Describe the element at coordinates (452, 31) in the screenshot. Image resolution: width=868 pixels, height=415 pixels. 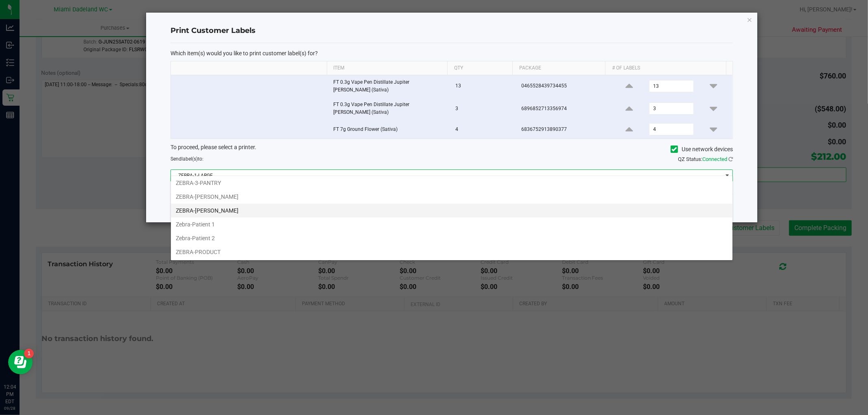
I see `h4: Print Customer Labels` at that location.